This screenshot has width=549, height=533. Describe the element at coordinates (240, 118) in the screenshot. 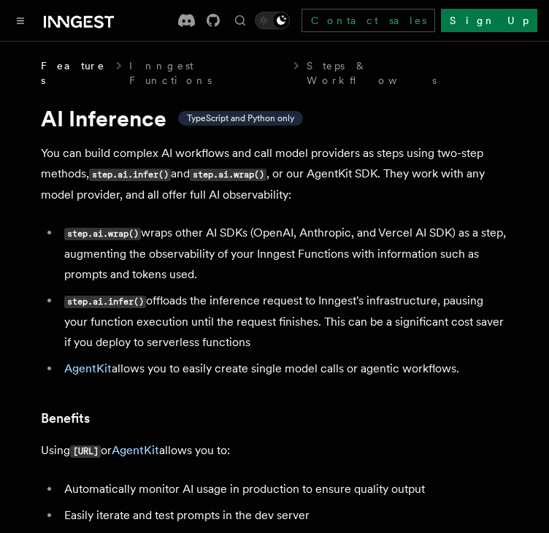

I see `span: TypeScript and Python only` at that location.